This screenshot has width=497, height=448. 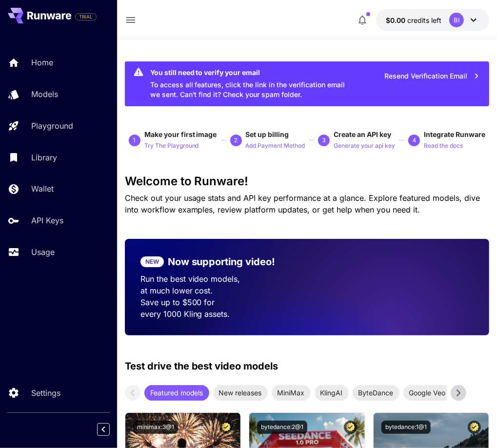 I want to click on div: BI, so click(x=456, y=20).